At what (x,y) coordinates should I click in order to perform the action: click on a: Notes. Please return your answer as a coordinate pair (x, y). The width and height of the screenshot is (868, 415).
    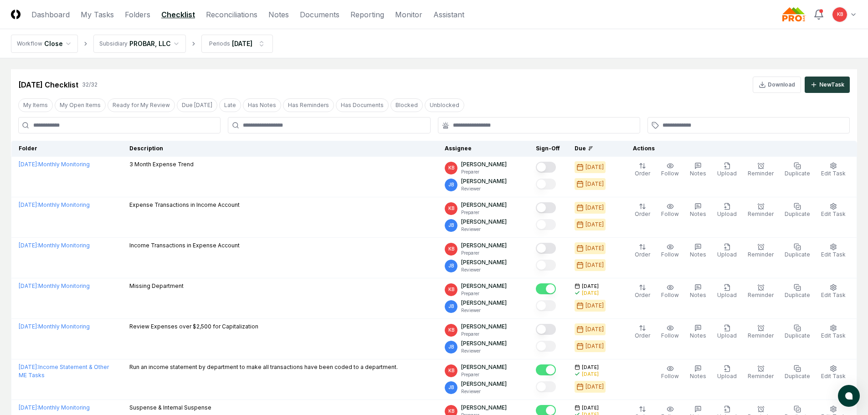
    Looking at the image, I should click on (278, 14).